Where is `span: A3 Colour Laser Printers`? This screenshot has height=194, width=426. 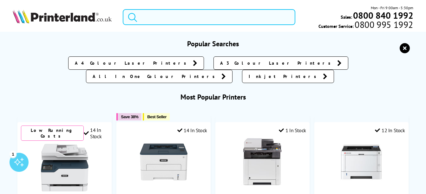 span: A3 Colour Laser Printers is located at coordinates (277, 63).